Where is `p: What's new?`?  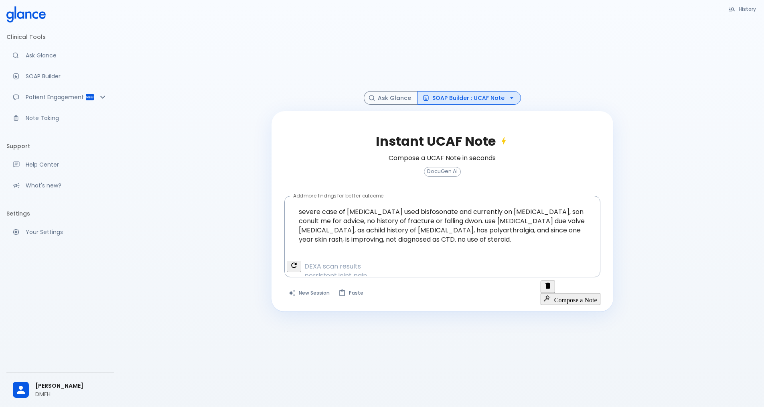 p: What's new? is located at coordinates (67, 185).